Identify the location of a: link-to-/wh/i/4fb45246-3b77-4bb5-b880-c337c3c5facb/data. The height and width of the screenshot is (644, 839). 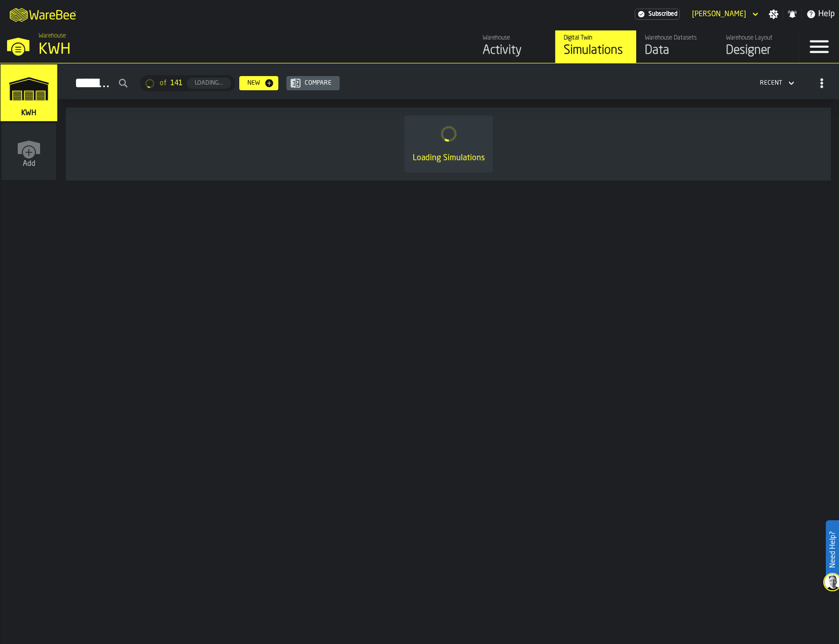
(677, 47).